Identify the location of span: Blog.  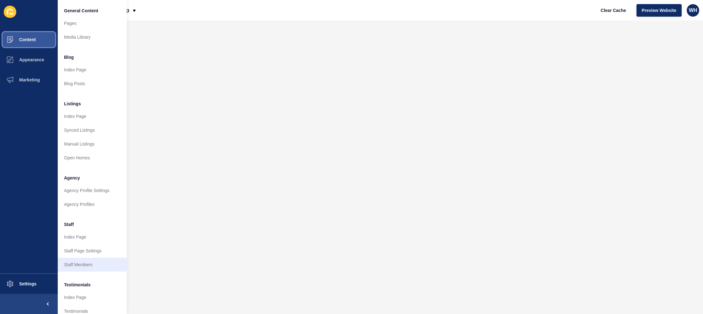
(69, 57).